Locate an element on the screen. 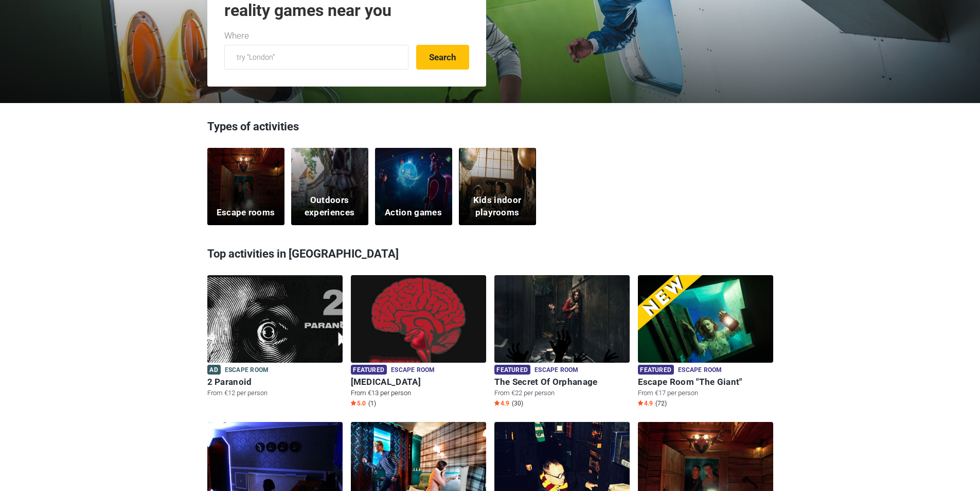  h6: 2 Paranoid is located at coordinates (275, 382).